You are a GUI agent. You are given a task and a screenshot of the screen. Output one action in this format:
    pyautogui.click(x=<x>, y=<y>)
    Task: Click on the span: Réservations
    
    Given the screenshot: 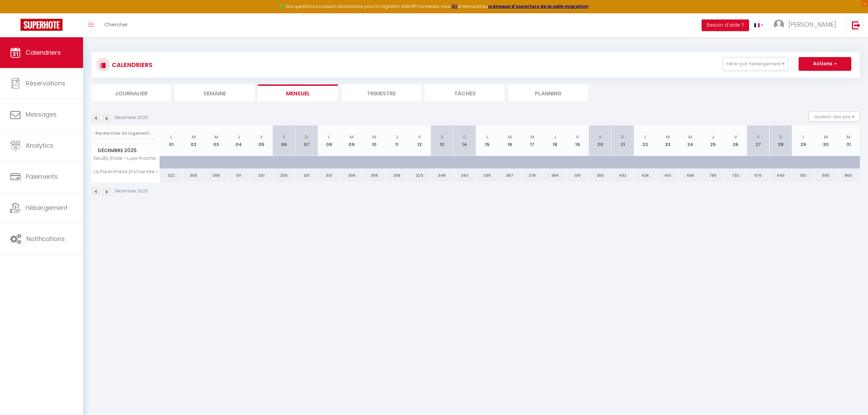 What is the action you would take?
    pyautogui.click(x=45, y=83)
    